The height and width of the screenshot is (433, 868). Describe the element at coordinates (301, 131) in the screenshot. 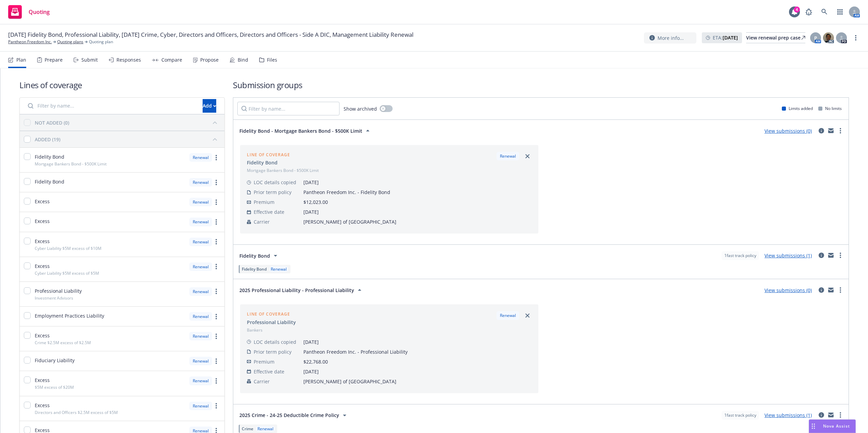

I see `span: Fidelity Bond - Mortgage Bankers Bond - $500K Limit` at that location.